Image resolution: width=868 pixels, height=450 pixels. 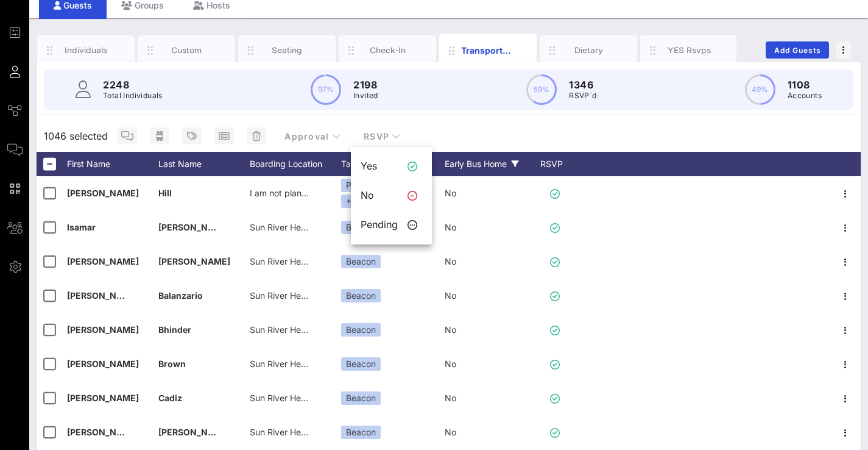 What do you see at coordinates (181, 295) in the screenshot?
I see `span: Balanzario` at bounding box center [181, 295].